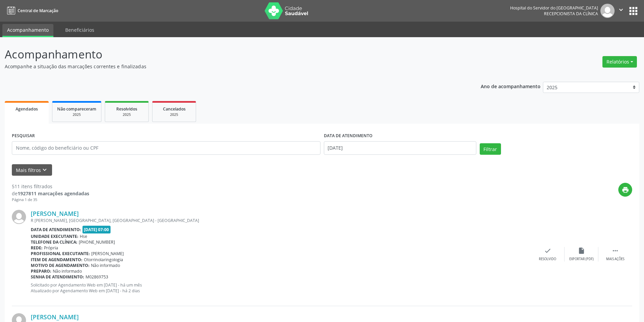 The image size is (644, 322). I want to click on span: Resolvidos, so click(126, 109).